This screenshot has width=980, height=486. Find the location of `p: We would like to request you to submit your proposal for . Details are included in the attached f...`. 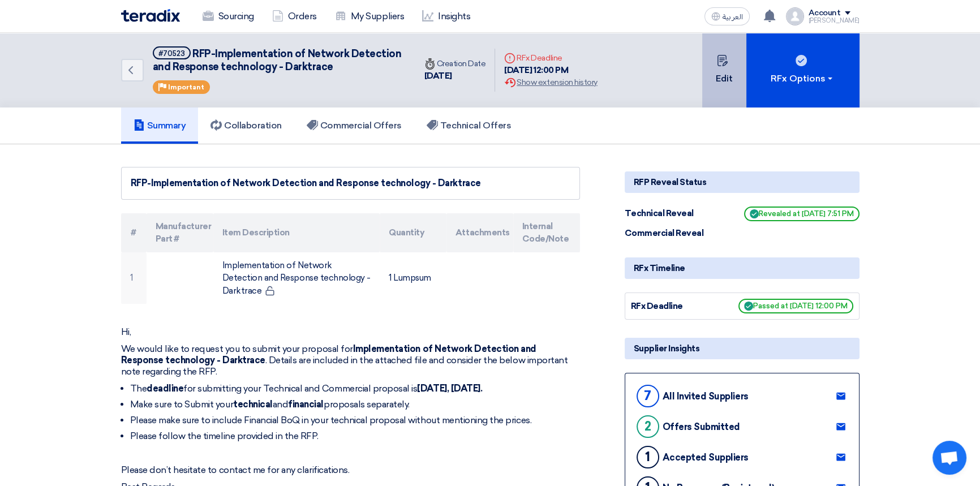

p: We would like to request you to submit your proposal for . Details are included in the attached f... is located at coordinates (350, 360).